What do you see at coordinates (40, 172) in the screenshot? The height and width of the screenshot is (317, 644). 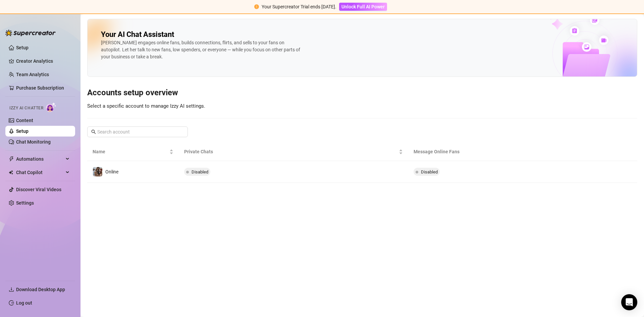 I see `span: Chat Copilot` at bounding box center [40, 172].